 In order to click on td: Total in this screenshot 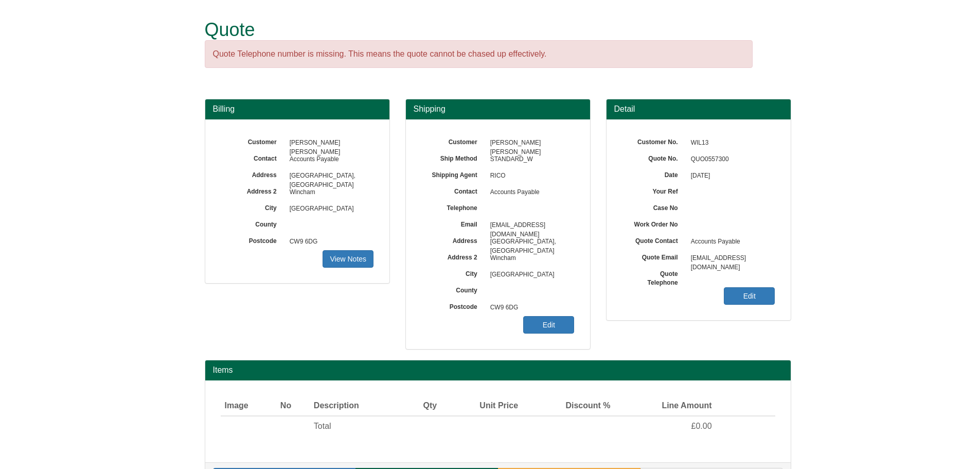, I will do `click(356, 426)`.